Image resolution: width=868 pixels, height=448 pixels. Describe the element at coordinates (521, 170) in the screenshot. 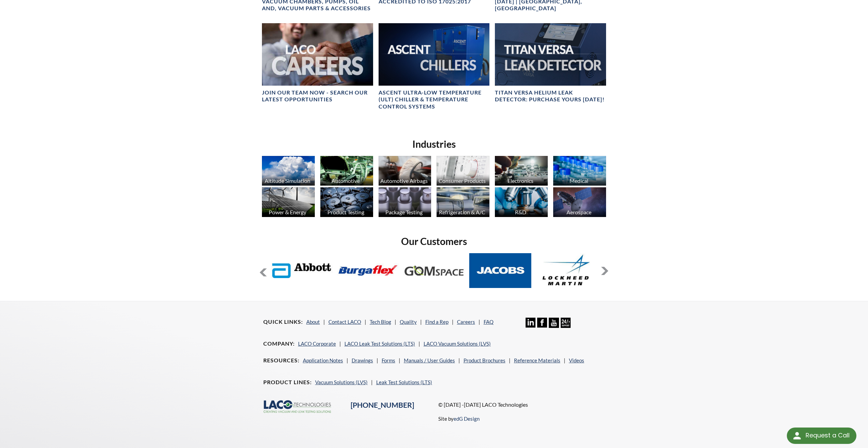

I see `img: industry_Electronics_670x376.jpg` at that location.